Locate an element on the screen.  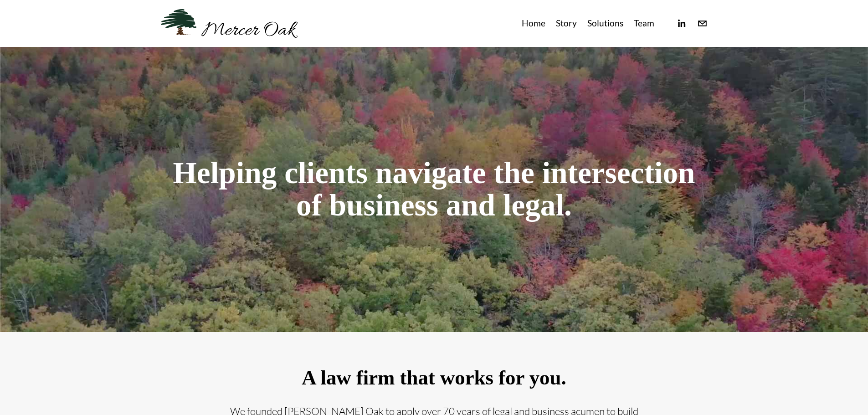
a: Team is located at coordinates (644, 23).